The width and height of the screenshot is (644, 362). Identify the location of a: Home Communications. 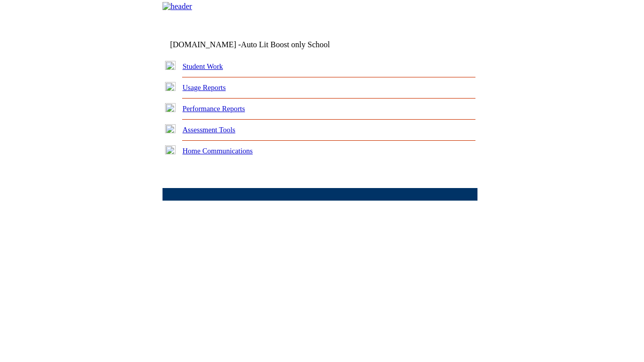
(218, 151).